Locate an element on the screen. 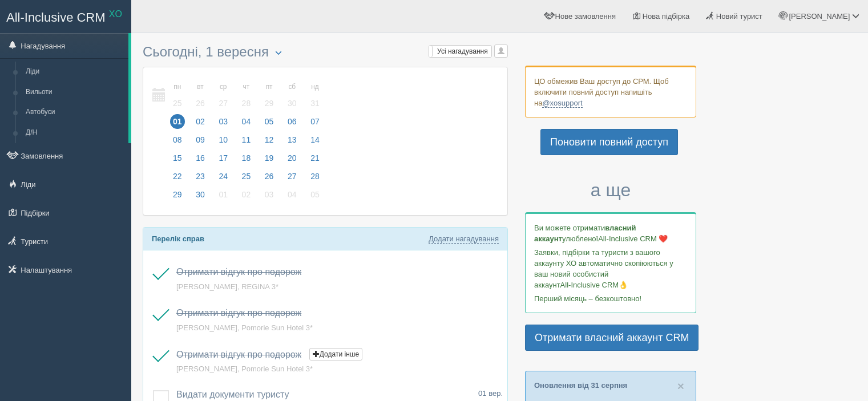 This screenshot has width=868, height=401. a: 23 is located at coordinates (200, 179).